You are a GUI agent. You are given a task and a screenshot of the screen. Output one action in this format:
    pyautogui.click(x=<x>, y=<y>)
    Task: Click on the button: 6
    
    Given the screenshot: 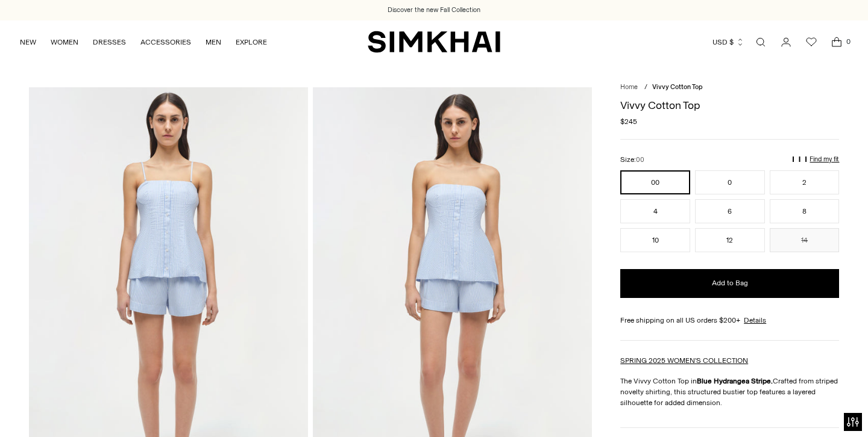 What is the action you would take?
    pyautogui.click(x=730, y=211)
    